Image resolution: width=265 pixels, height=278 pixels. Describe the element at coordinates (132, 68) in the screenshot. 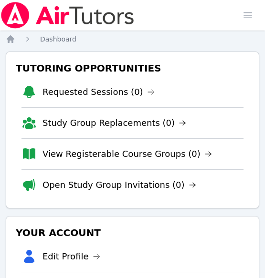

I see `h3: Tutoring Opportunities` at that location.